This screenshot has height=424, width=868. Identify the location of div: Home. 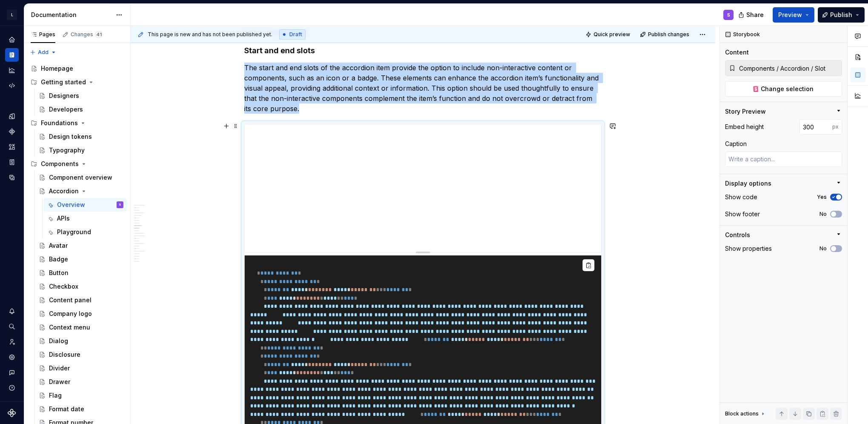
(12, 40).